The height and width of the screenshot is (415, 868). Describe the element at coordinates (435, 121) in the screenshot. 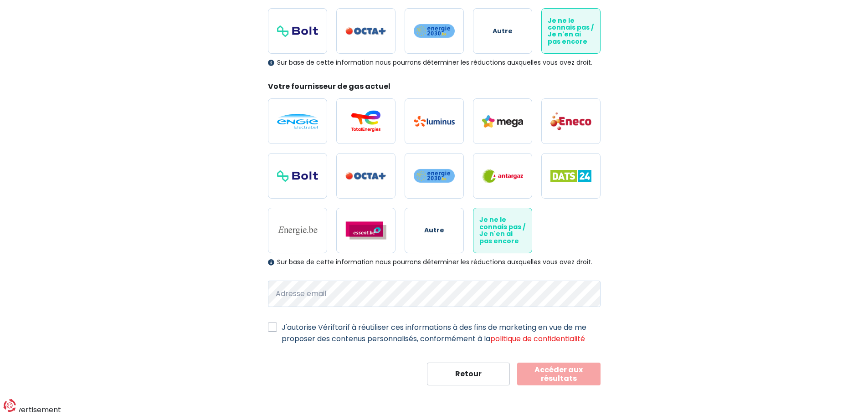

I see `img: Luminus` at that location.